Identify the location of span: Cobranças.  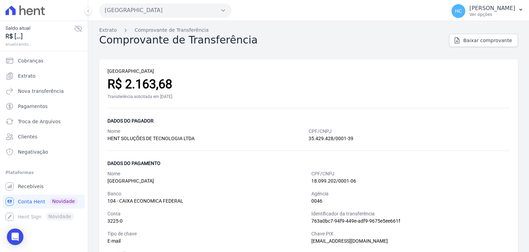
(31, 61).